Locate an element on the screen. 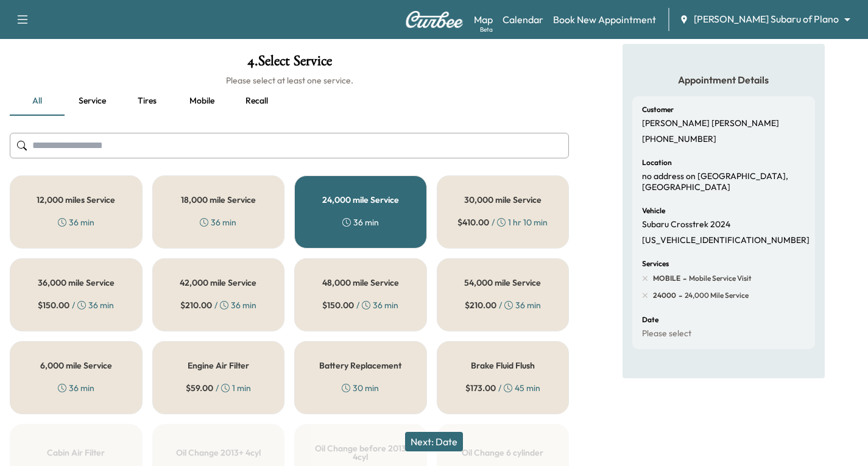  h5: 36,000 mile Service is located at coordinates (76, 283).